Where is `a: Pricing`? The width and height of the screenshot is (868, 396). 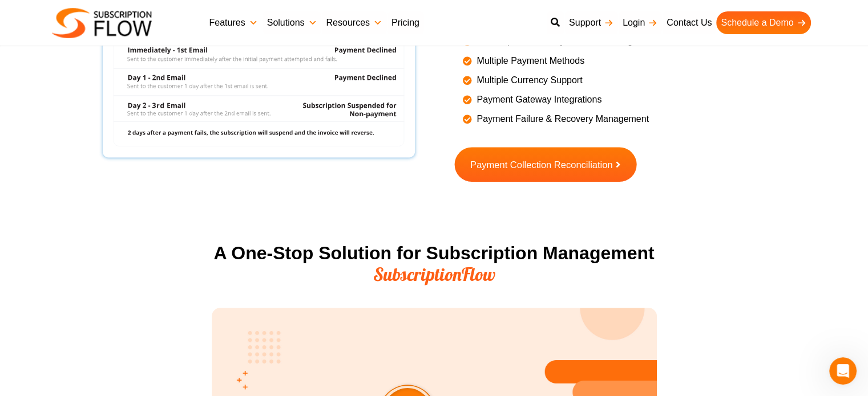 a: Pricing is located at coordinates (405, 23).